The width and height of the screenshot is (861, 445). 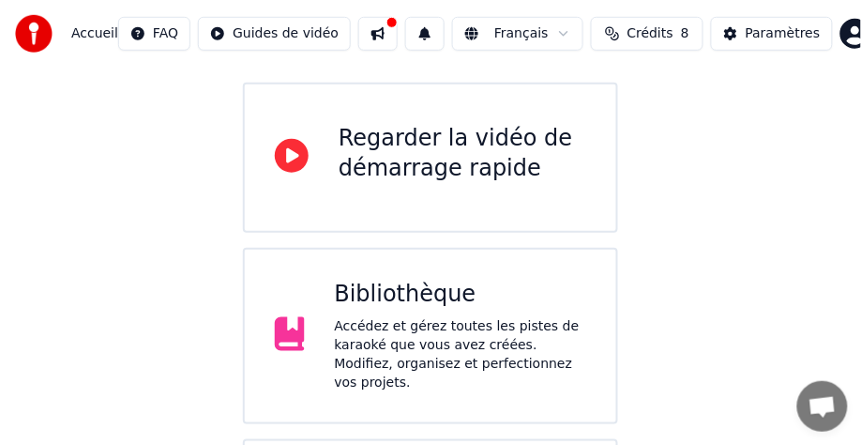 I want to click on div: Paramètres, so click(x=783, y=34).